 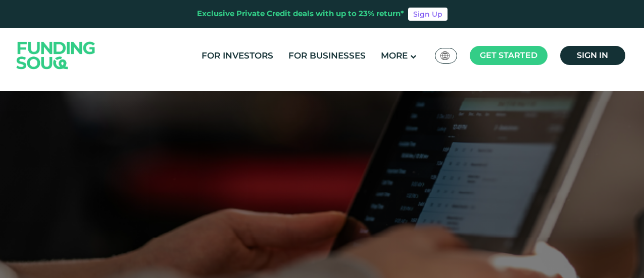 What do you see at coordinates (301, 14) in the screenshot?
I see `div: Exclusive Private Credit deals with up to 23% return*` at bounding box center [301, 14].